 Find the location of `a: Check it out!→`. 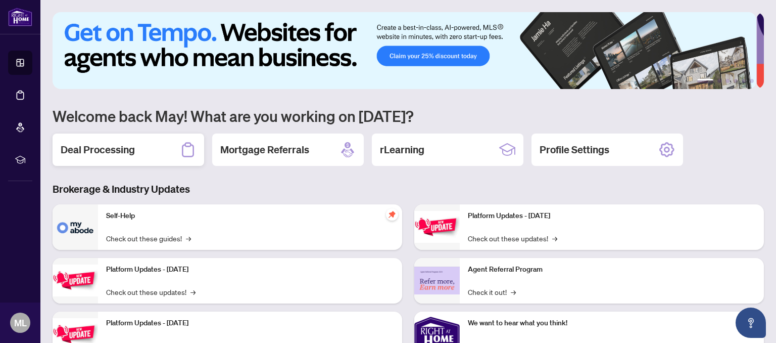

a: Check it out!→ is located at coordinates (492, 292).